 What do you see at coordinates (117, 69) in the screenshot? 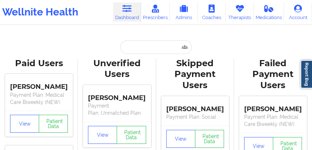
I see `div: Unverified Users` at bounding box center [117, 69].